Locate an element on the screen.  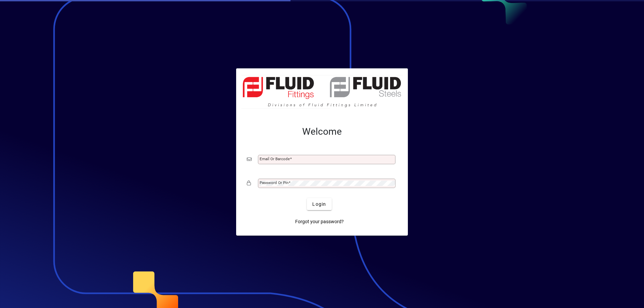
span: Login is located at coordinates (319, 204).